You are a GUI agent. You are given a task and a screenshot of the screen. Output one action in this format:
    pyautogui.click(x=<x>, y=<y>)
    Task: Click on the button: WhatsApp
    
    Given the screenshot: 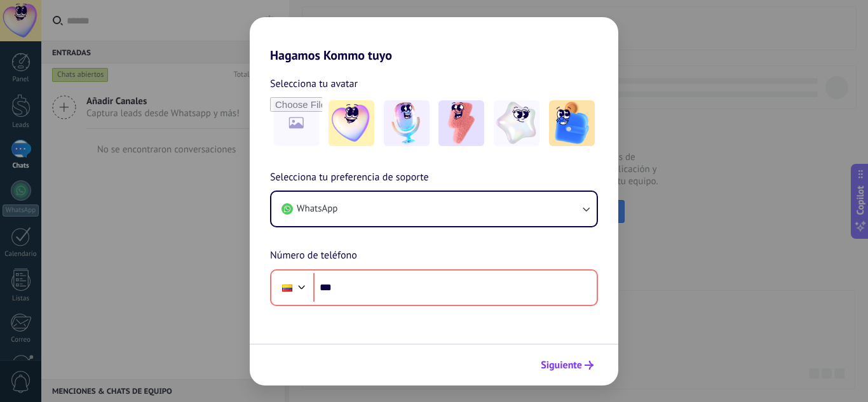 What is the action you would take?
    pyautogui.click(x=434, y=208)
    